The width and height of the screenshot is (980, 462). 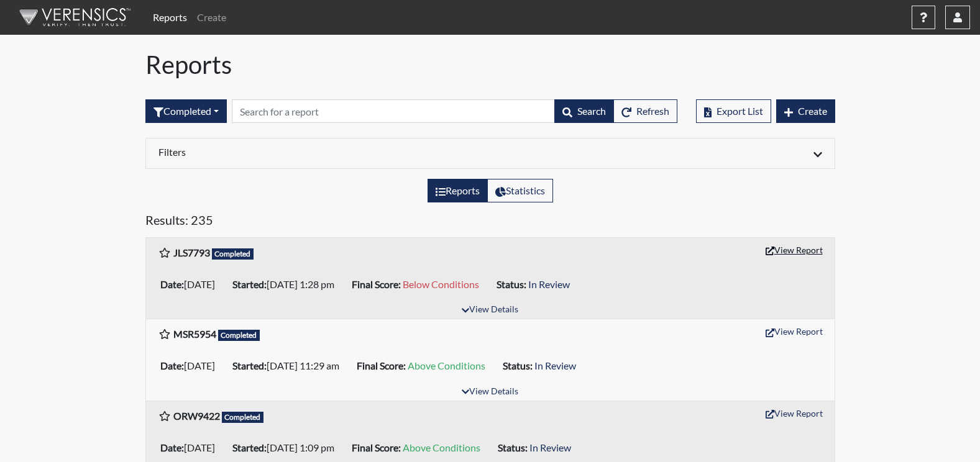 I want to click on span: Create, so click(x=812, y=111).